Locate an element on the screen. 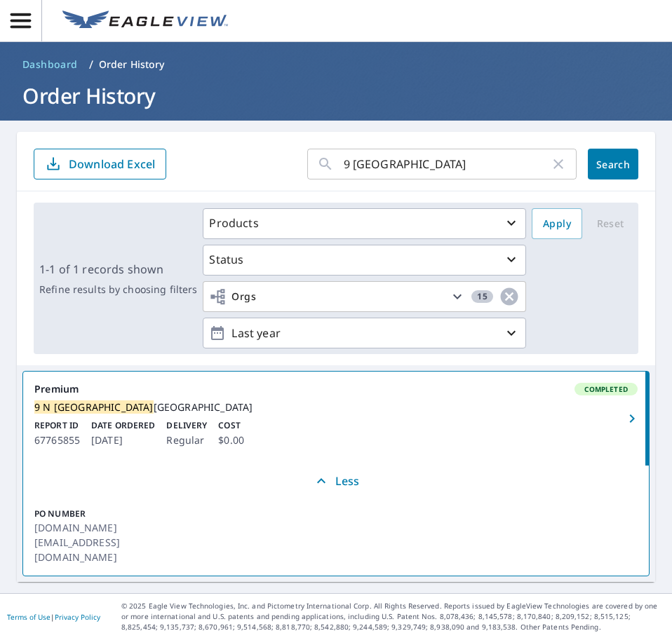 The image size is (672, 638). p: Download Excel is located at coordinates (112, 164).